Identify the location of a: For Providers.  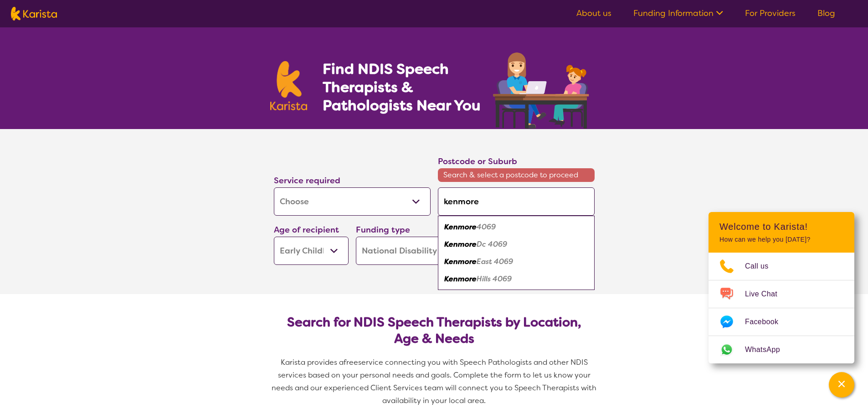
(770, 13).